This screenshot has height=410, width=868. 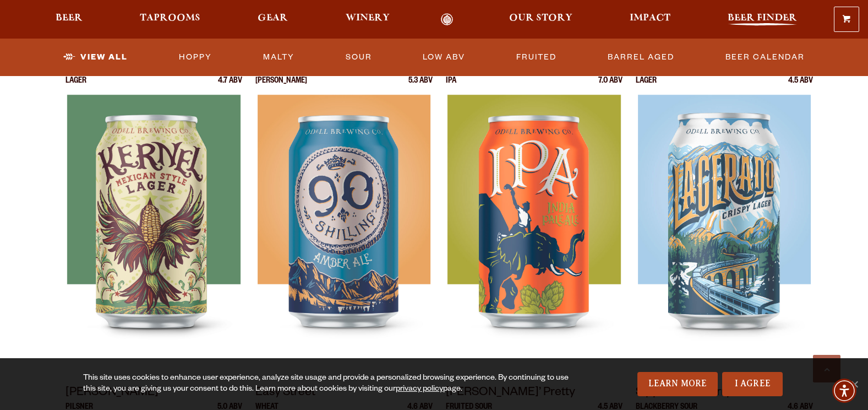 What do you see at coordinates (541, 19) in the screenshot?
I see `a: Our Story` at bounding box center [541, 19].